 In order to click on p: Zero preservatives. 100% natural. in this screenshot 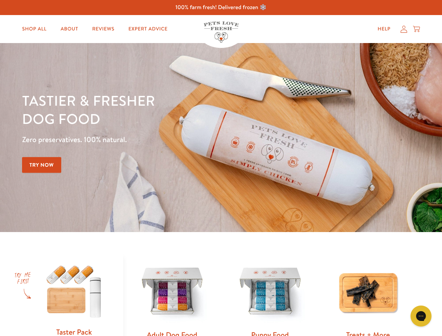, I will do `click(155, 140)`.